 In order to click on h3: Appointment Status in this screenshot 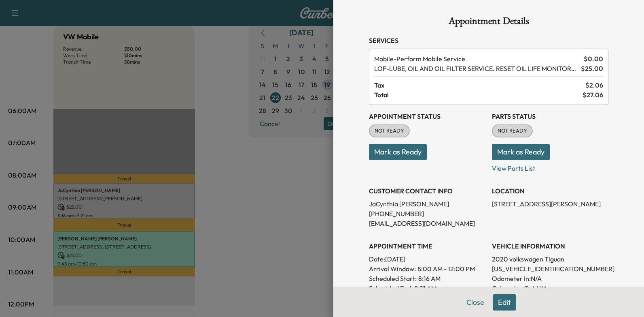, I will do `click(427, 116)`.